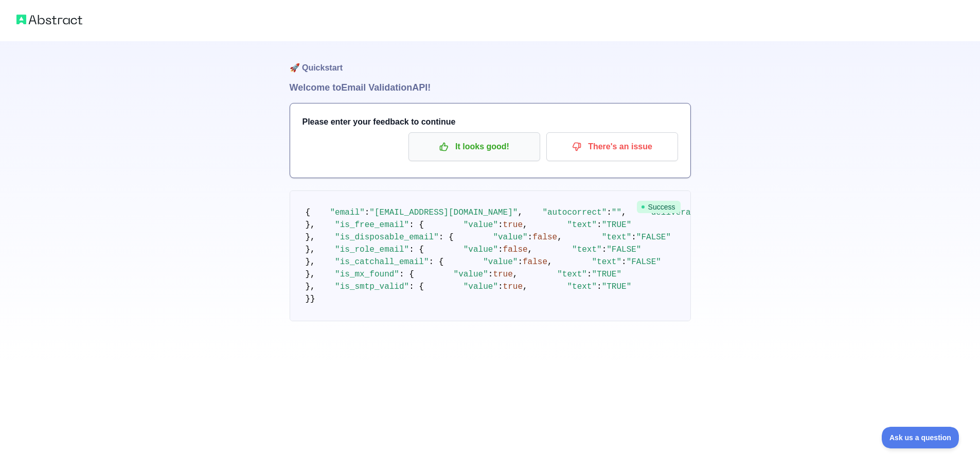 The width and height of the screenshot is (980, 469). What do you see at coordinates (372, 287) in the screenshot?
I see `span: "is_smtp_valid"` at bounding box center [372, 287].